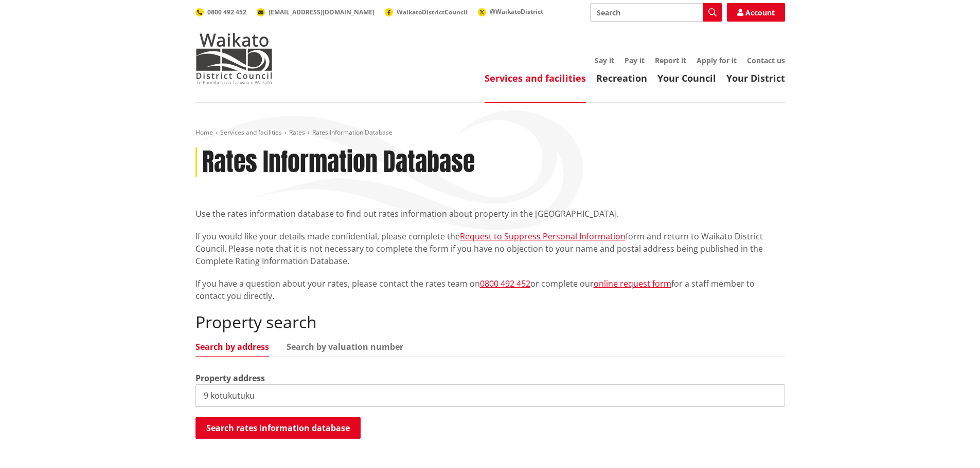  What do you see at coordinates (432, 12) in the screenshot?
I see `span: WaikatoDistrictCouncil` at bounding box center [432, 12].